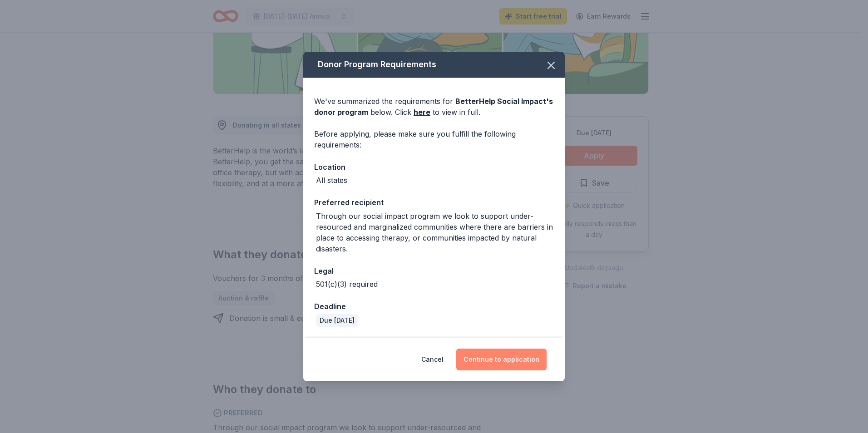  What do you see at coordinates (331, 180) in the screenshot?
I see `div: All states` at bounding box center [331, 180].